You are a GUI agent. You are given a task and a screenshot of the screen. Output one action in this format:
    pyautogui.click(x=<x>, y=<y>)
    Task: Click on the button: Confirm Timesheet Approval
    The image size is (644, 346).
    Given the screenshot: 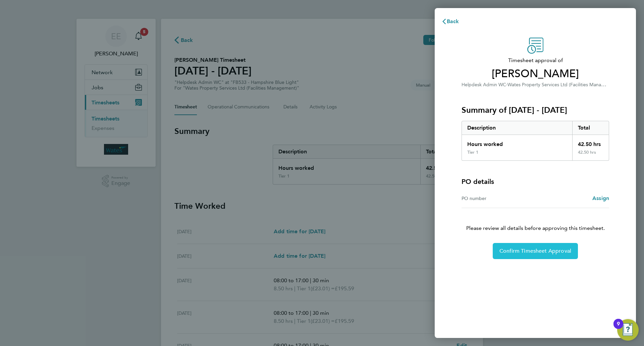 What is the action you would take?
    pyautogui.click(x=535, y=251)
    